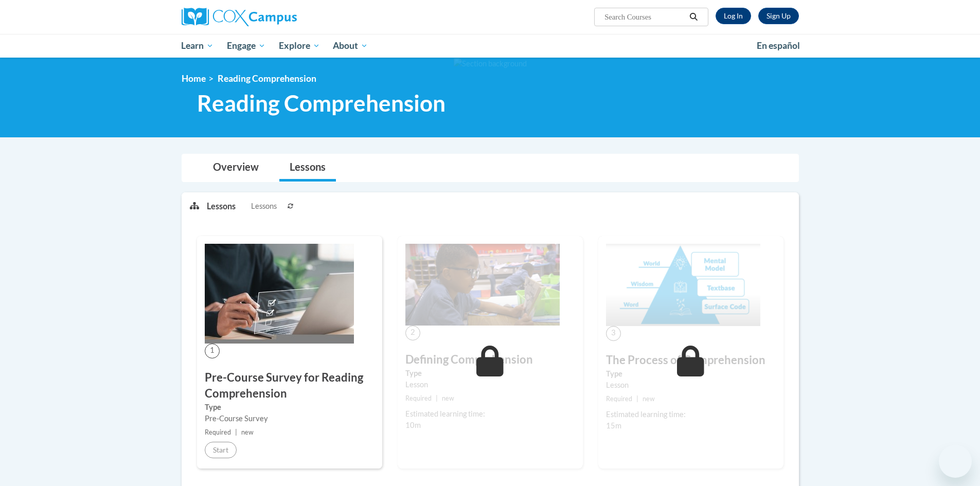 Image resolution: width=980 pixels, height=486 pixels. Describe the element at coordinates (490, 64) in the screenshot. I see `img: Section background` at that location.